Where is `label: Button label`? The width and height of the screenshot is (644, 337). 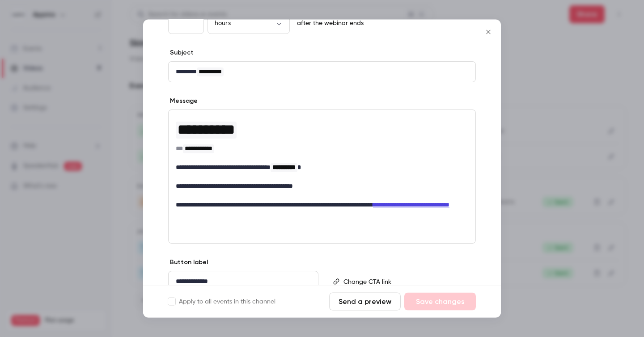
label: Button label is located at coordinates (188, 263).